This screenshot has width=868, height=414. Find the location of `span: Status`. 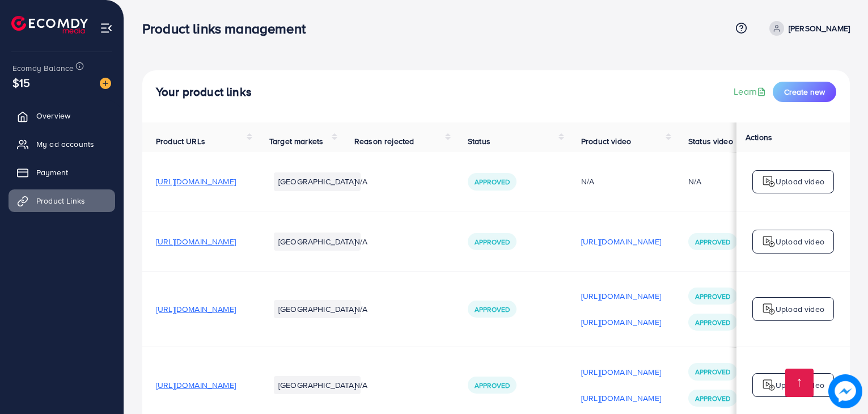

span: Status is located at coordinates (479, 141).